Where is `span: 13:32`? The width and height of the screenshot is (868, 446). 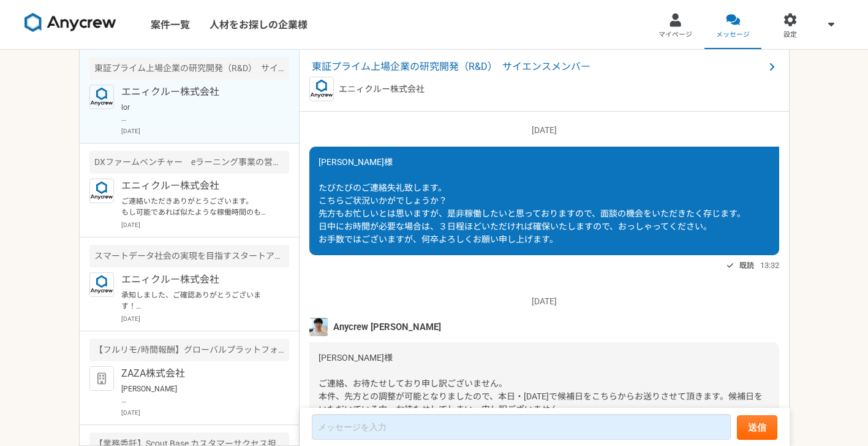 span: 13:32 is located at coordinates (770, 265).